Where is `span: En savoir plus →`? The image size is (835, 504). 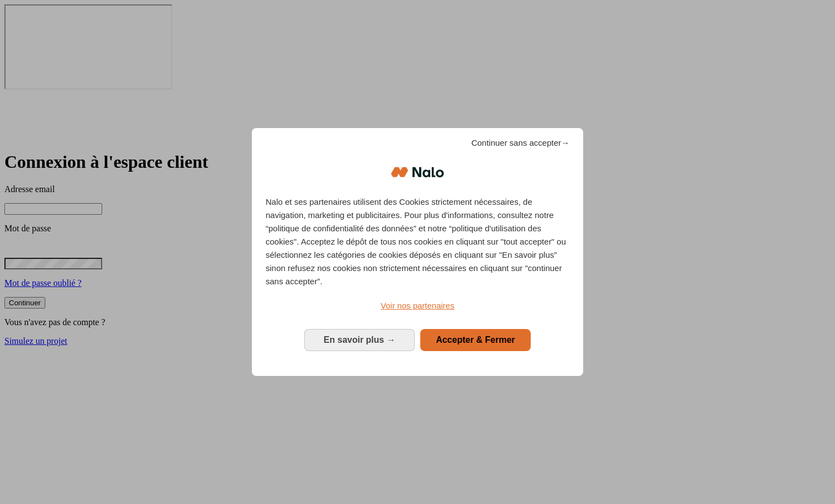 span: En savoir plus → is located at coordinates (360, 339).